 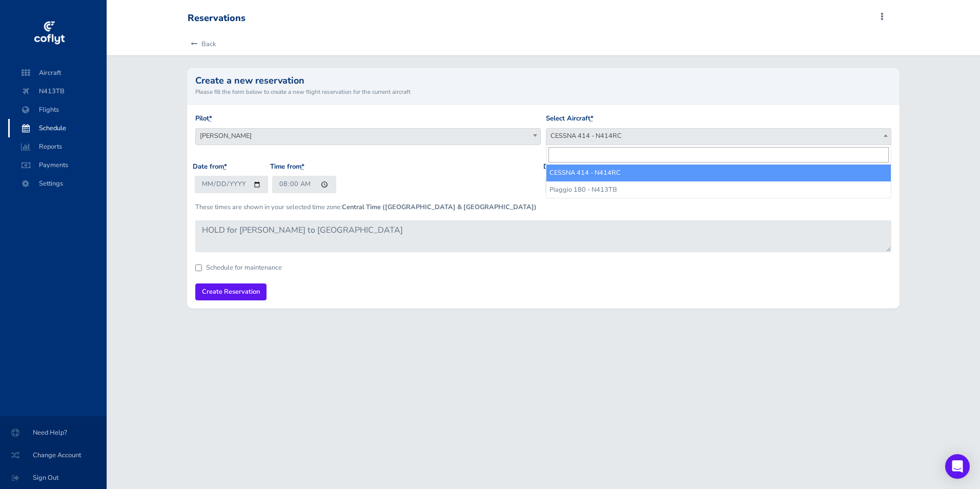 I want to click on li: Piaggio 180 - N413TB, so click(x=719, y=189).